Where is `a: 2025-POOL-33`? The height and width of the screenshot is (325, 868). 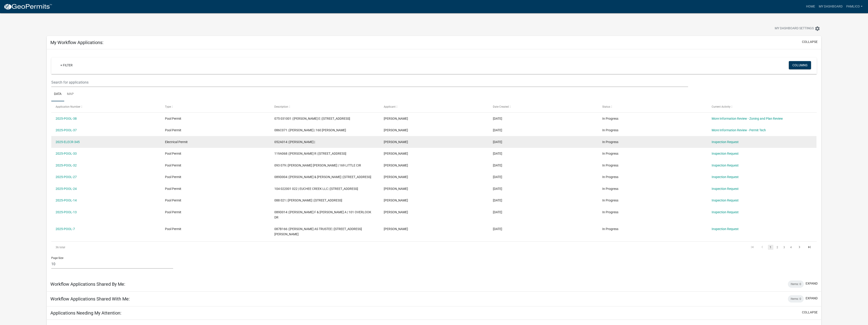
a: 2025-POOL-33 is located at coordinates (66, 154).